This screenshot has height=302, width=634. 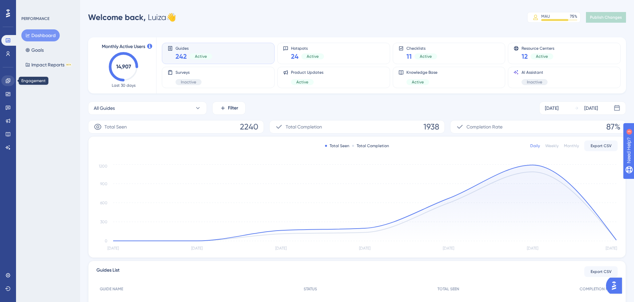 What do you see at coordinates (123, 47) in the screenshot?
I see `span: Monthly Active Users` at bounding box center [123, 47].